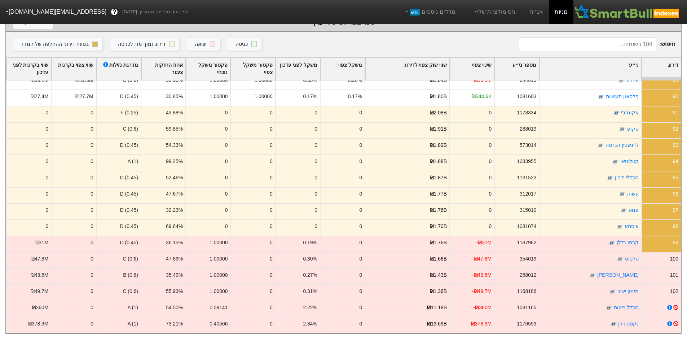 The image size is (687, 341). I want to click on div: יציאה, so click(201, 44).